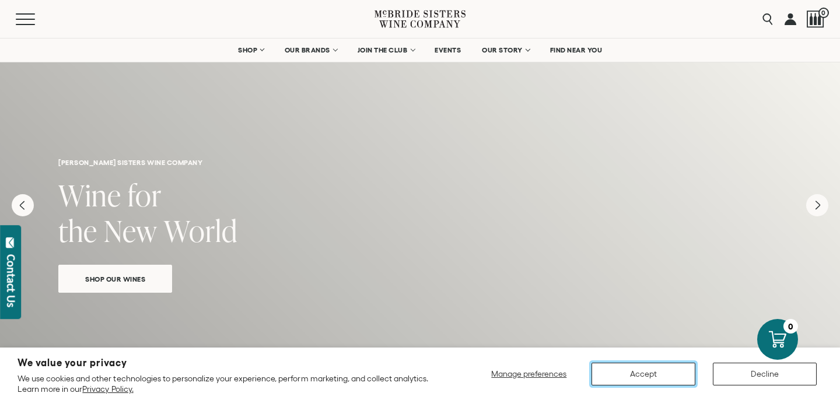 Image resolution: width=840 pixels, height=400 pixels. I want to click on button: Accept, so click(644, 374).